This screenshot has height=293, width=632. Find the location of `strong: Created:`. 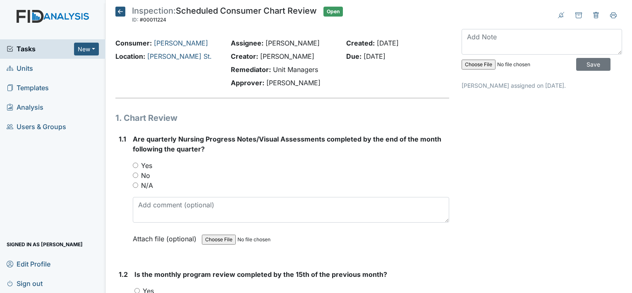

strong: Created: is located at coordinates (360, 43).